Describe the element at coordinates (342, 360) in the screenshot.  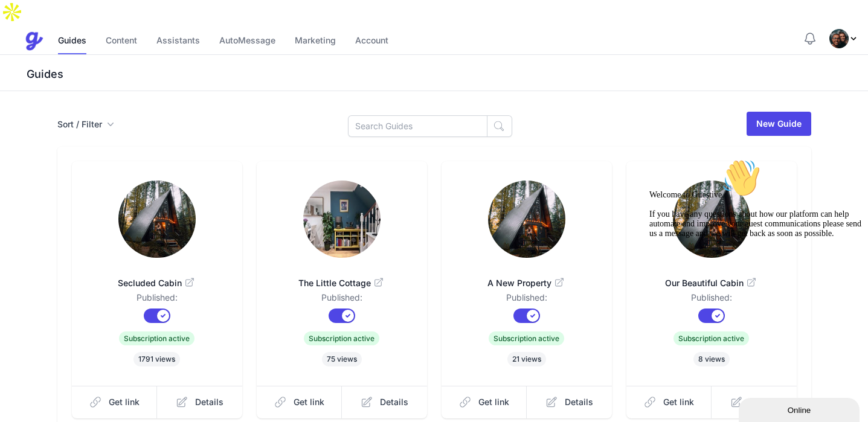
I see `span: 75 views` at that location.